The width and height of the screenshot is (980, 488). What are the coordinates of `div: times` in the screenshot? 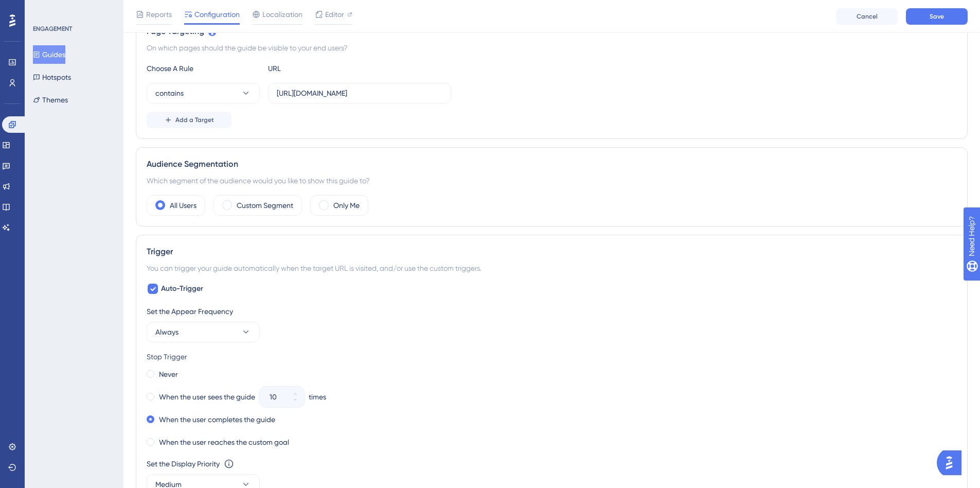 It's located at (318, 397).